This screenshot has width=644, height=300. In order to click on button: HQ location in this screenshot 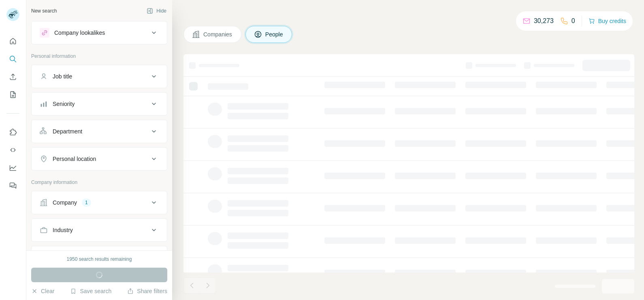, I will do `click(99, 258)`.